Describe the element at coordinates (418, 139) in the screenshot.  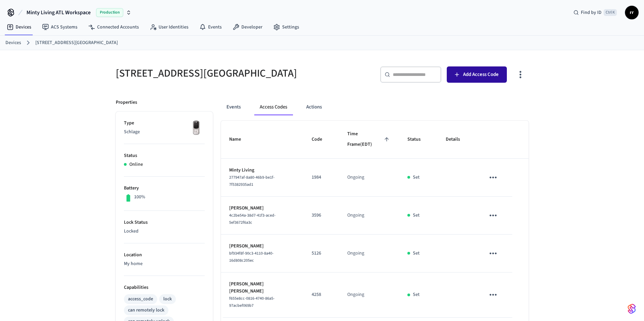
I see `span: Status` at that location.